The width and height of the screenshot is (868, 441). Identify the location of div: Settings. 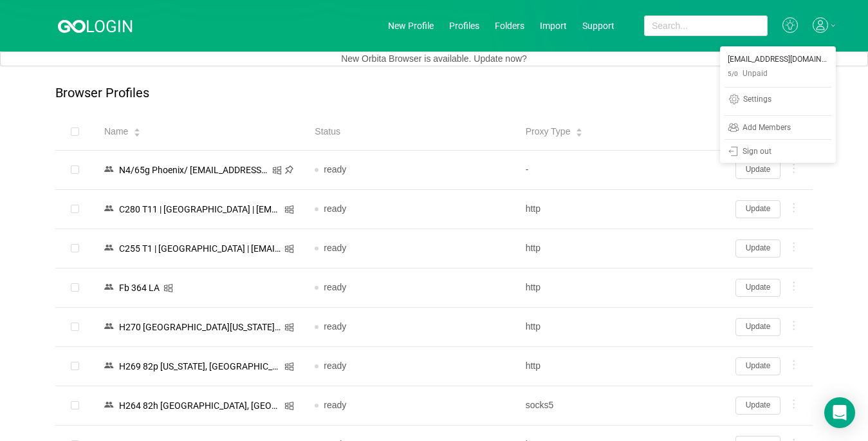
(757, 100).